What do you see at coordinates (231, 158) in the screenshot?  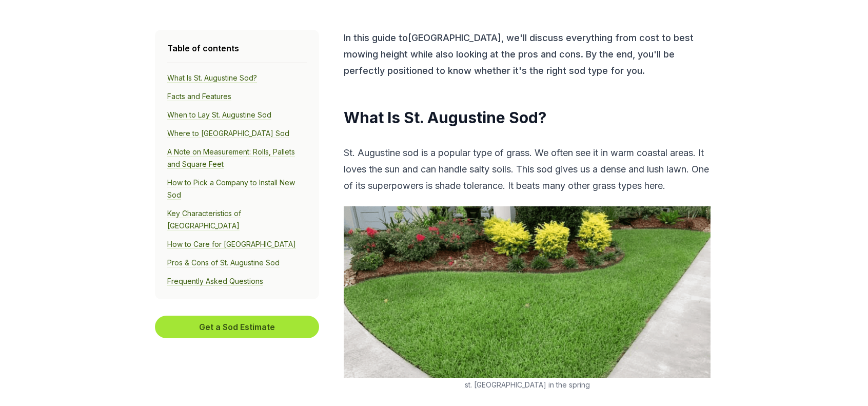 I see `a: A Note on Measurement: Rolls, Pallets and Square Feet` at bounding box center [231, 158].